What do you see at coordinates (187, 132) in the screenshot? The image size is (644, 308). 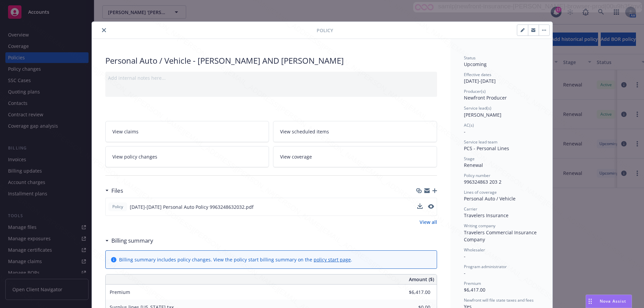 I see `a: View claims` at bounding box center [187, 132].